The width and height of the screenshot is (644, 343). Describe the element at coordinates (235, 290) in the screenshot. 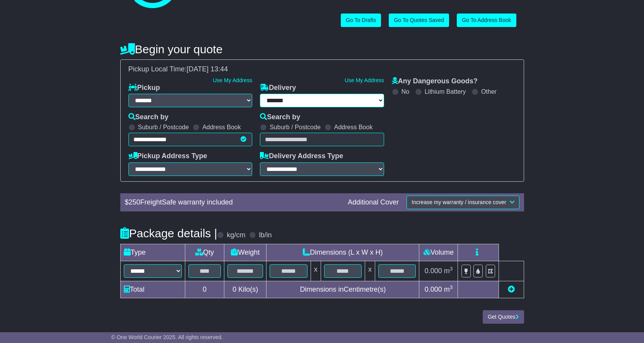

I see `span: 0` at that location.